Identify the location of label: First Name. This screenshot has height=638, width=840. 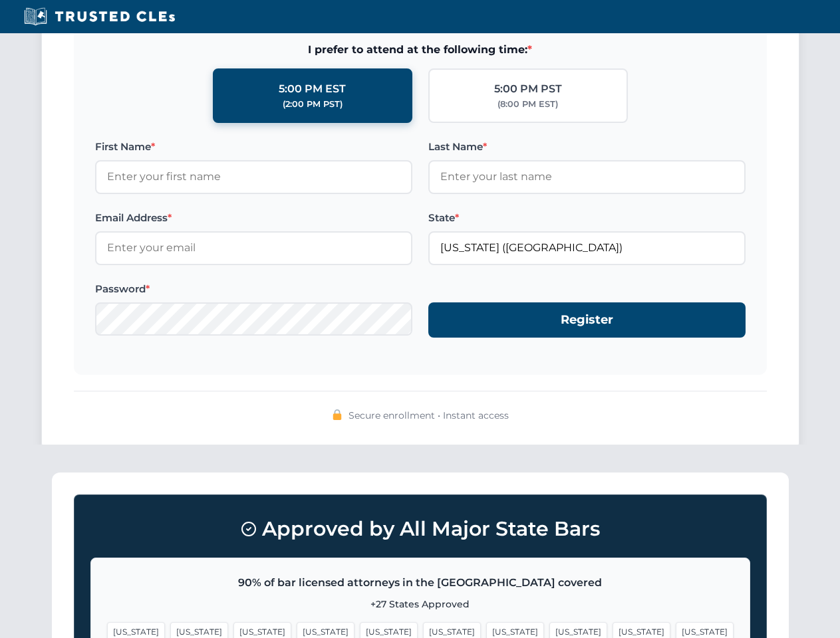
(253, 147).